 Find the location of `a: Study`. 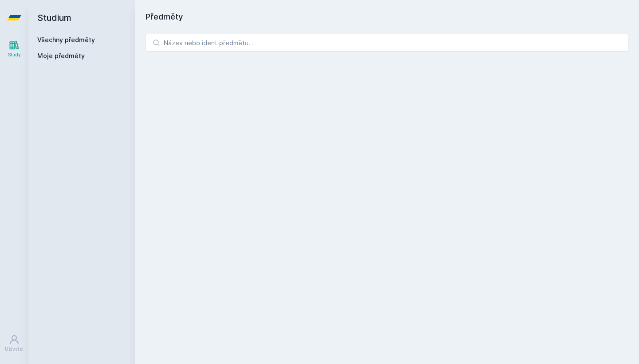

a: Study is located at coordinates (14, 49).